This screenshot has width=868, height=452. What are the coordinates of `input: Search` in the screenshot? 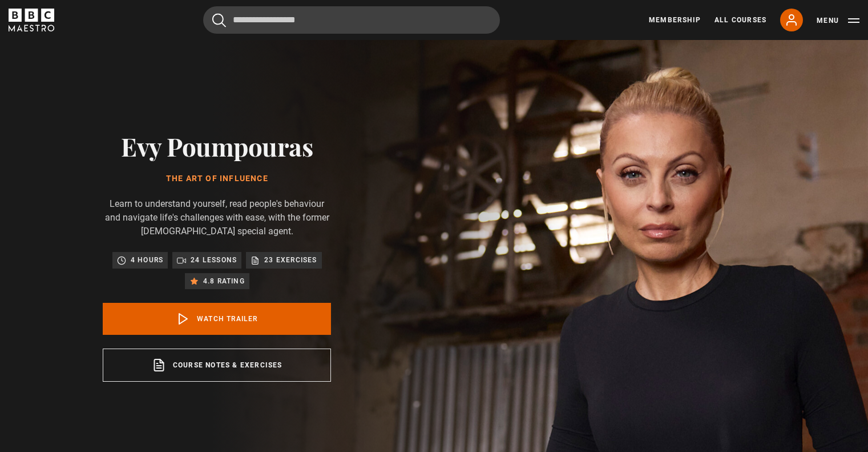 It's located at (352, 20).